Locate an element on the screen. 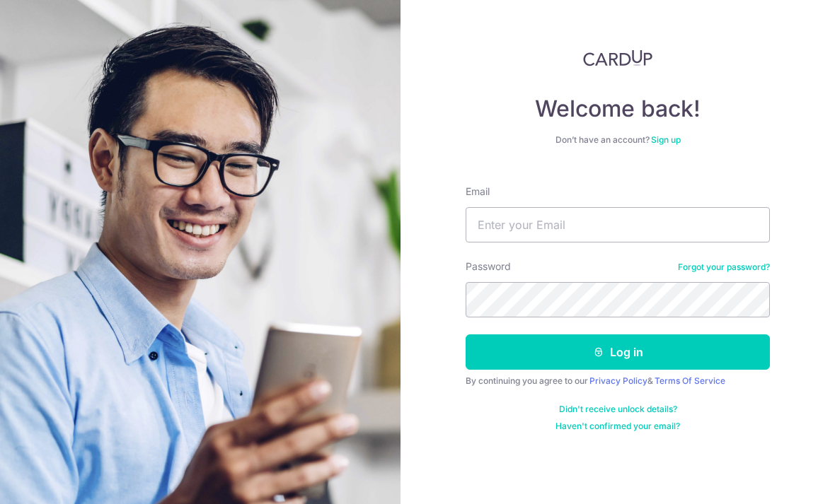 The height and width of the screenshot is (504, 835). a: Didn't receive unlock details? is located at coordinates (618, 409).